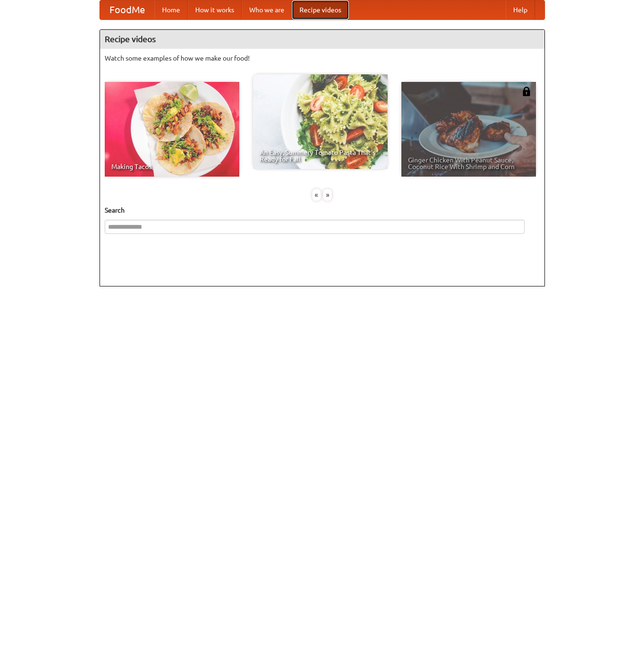 The image size is (644, 670). What do you see at coordinates (322, 58) in the screenshot?
I see `p: Watch some examples of how we make our food!` at bounding box center [322, 58].